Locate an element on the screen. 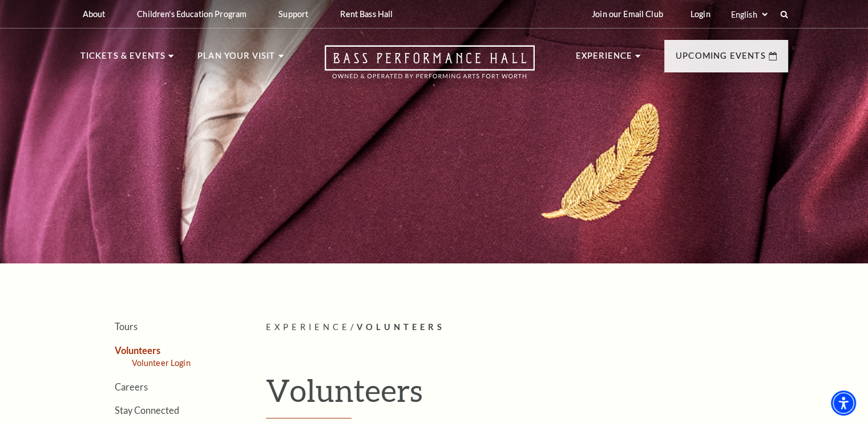  a: Volunteer Login is located at coordinates (160, 363).